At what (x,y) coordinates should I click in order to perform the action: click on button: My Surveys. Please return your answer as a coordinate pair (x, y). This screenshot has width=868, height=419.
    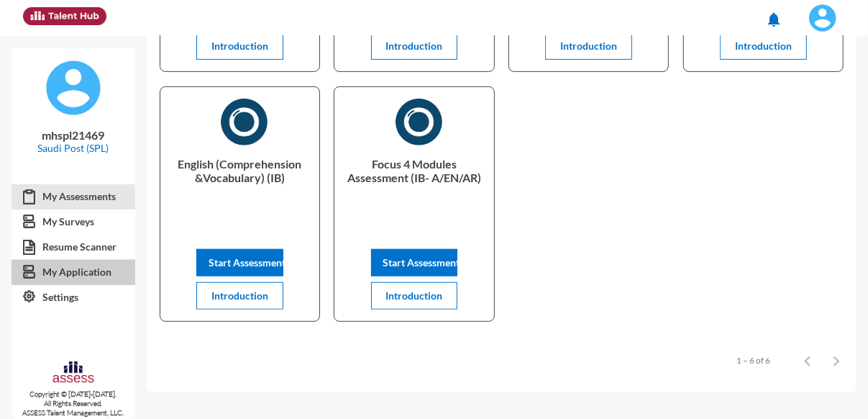
    Looking at the image, I should click on (73, 221).